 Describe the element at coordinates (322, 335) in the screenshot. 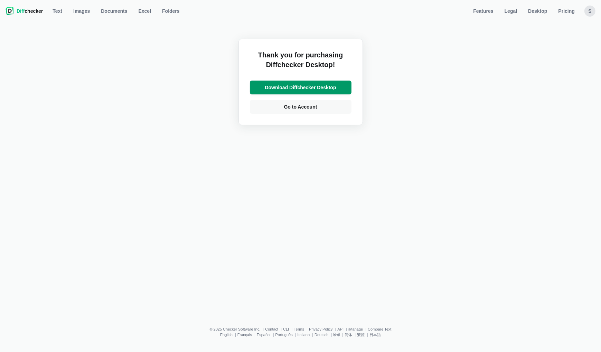

I see `a: Deutsch` at that location.